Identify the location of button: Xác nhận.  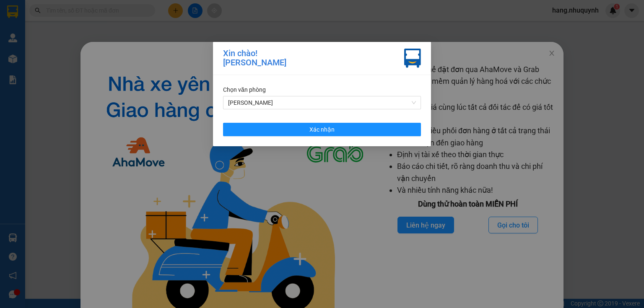
(322, 130).